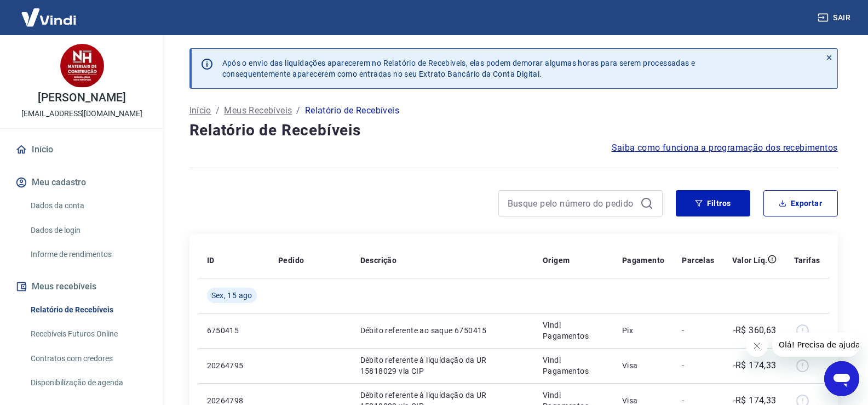 This screenshot has width=868, height=405. What do you see at coordinates (49, 17) in the screenshot?
I see `img: Vindi` at bounding box center [49, 17].